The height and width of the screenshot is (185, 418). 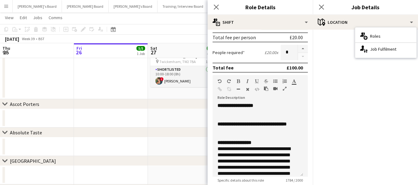 I want to click on button: Redo, so click(x=229, y=81).